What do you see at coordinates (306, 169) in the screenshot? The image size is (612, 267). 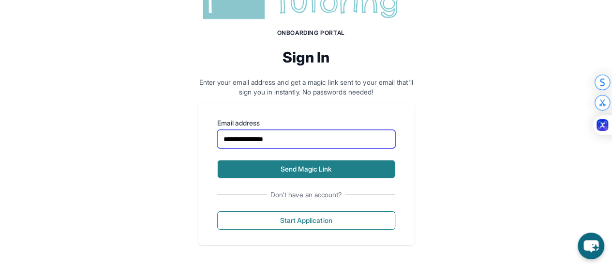 I see `button: Send Magic Link` at bounding box center [306, 169].